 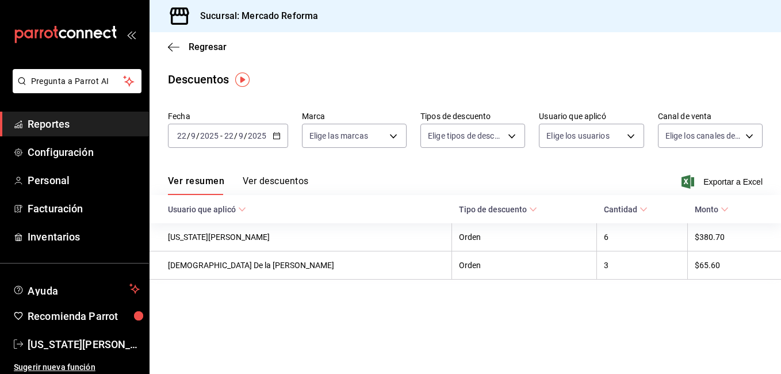 I want to click on span: Usuario que aplicó, so click(x=207, y=209).